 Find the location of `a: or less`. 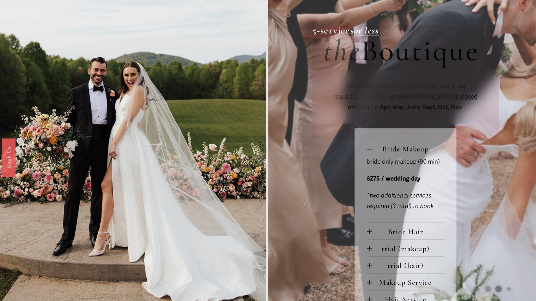

a: or less is located at coordinates (366, 30).